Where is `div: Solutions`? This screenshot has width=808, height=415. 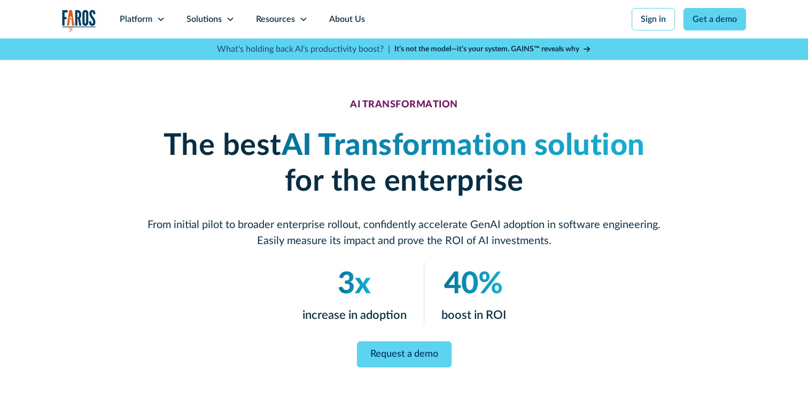 div: Solutions is located at coordinates (204, 19).